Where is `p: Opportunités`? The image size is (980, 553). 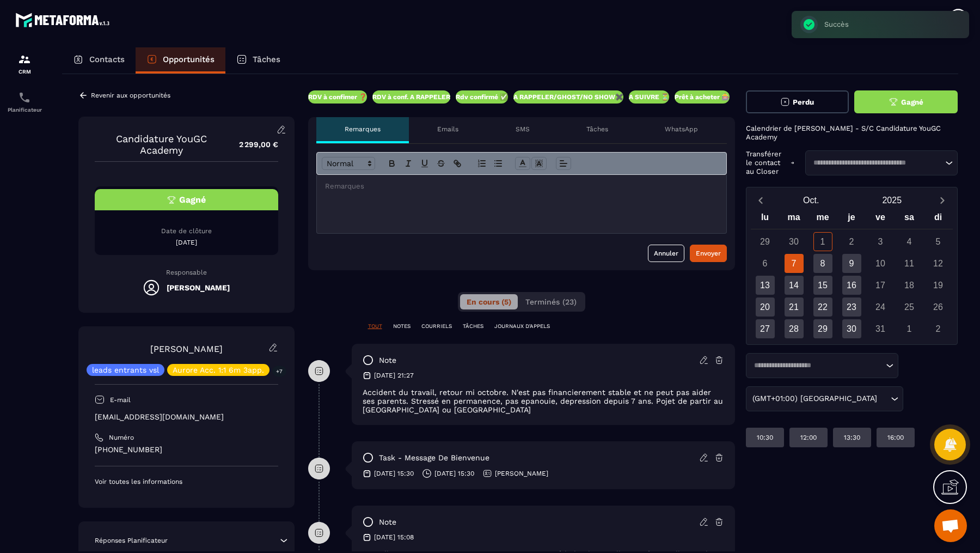
p: Opportunités is located at coordinates (188, 60).